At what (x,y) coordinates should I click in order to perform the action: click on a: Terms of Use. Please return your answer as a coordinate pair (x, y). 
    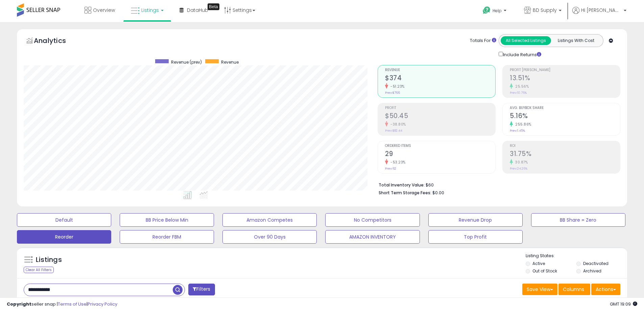
    Looking at the image, I should click on (72, 304).